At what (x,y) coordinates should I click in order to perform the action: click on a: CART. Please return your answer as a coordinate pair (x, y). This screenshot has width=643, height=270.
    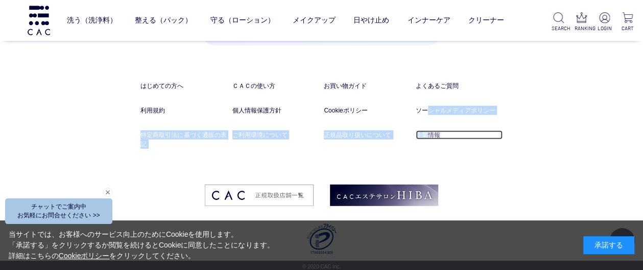
    Looking at the image, I should click on (627, 22).